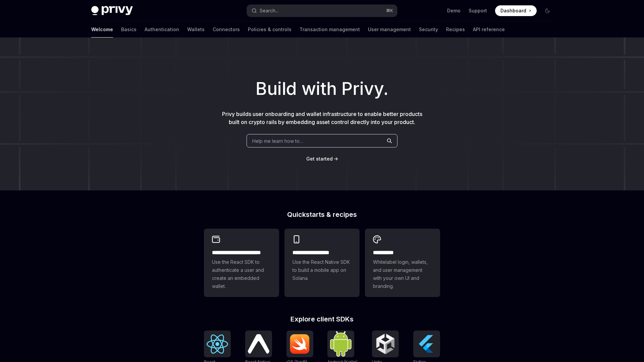  What do you see at coordinates (242, 274) in the screenshot?
I see `span: Use the React SDK to authenticate a user and create an embedded wallet.` at bounding box center [242, 274].